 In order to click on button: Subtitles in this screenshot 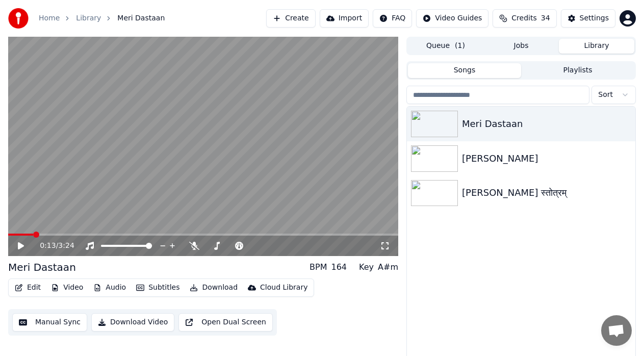, I will do `click(158, 287)`.